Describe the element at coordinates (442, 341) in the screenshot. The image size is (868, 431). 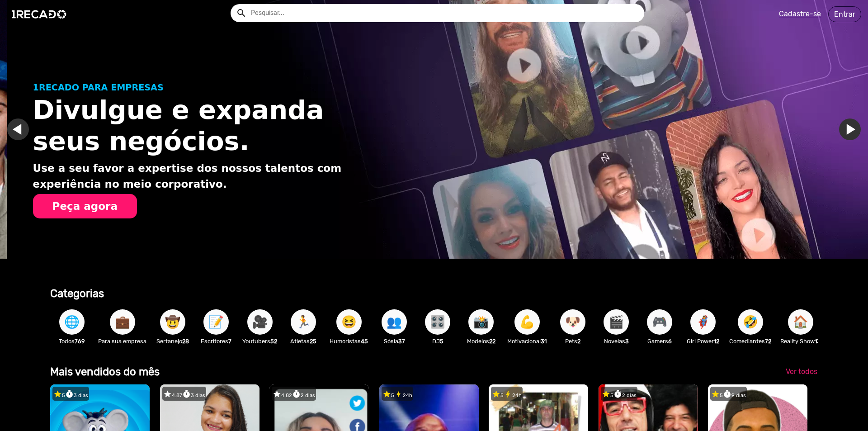
I see `b: 5` at that location.